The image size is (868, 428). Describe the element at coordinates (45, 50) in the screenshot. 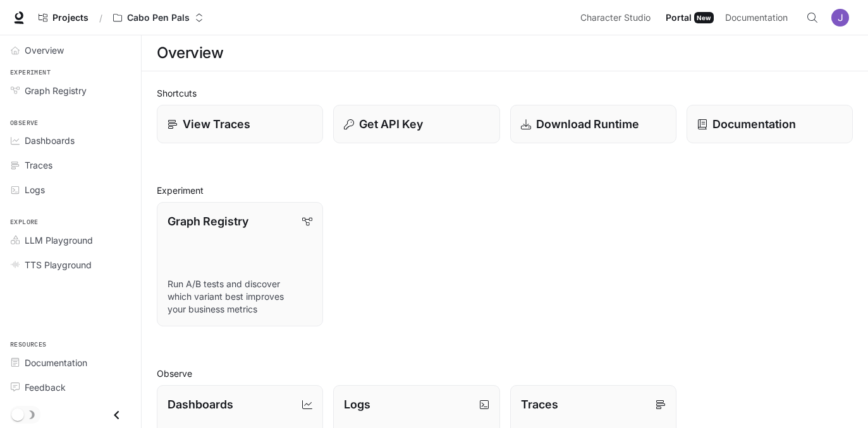

I see `span: Overview` at that location.